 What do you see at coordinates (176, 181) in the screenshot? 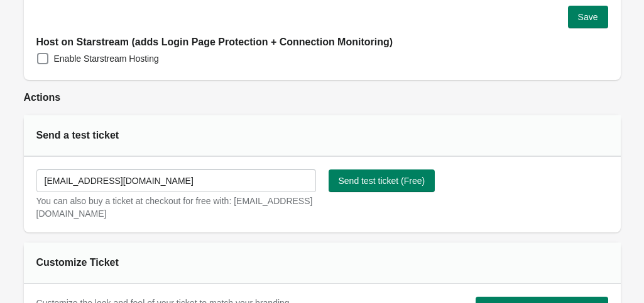
I see `input: test@email.com` at bounding box center [176, 181].